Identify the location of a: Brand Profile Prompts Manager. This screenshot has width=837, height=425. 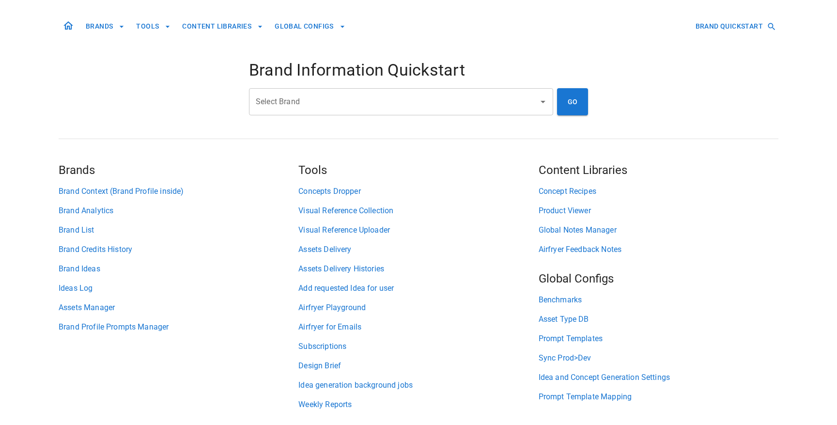
(178, 327).